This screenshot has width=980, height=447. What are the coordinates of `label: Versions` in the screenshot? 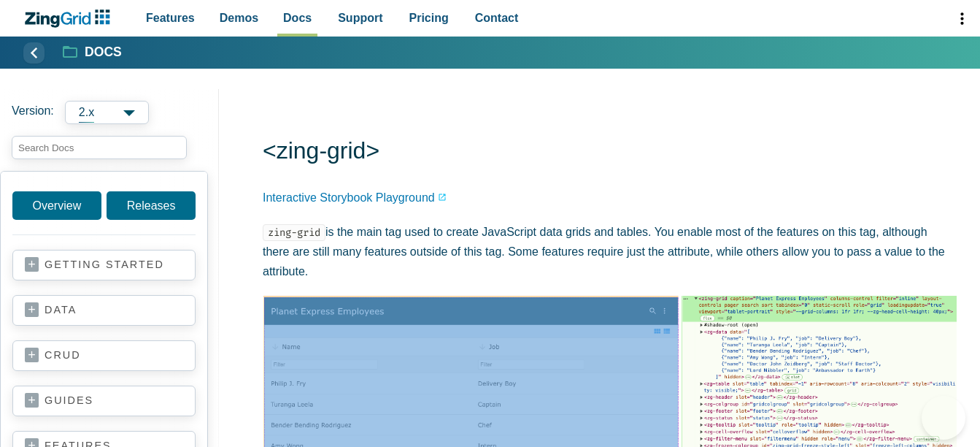 It's located at (109, 113).